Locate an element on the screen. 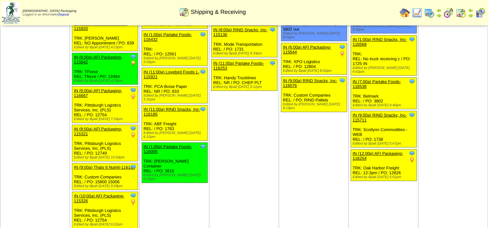 This screenshot has height=228, width=488. div: TRK: Pittsburgh Logistics Services, Inc. (PLS) REL: / PO: 12749 is located at coordinates (105, 143).